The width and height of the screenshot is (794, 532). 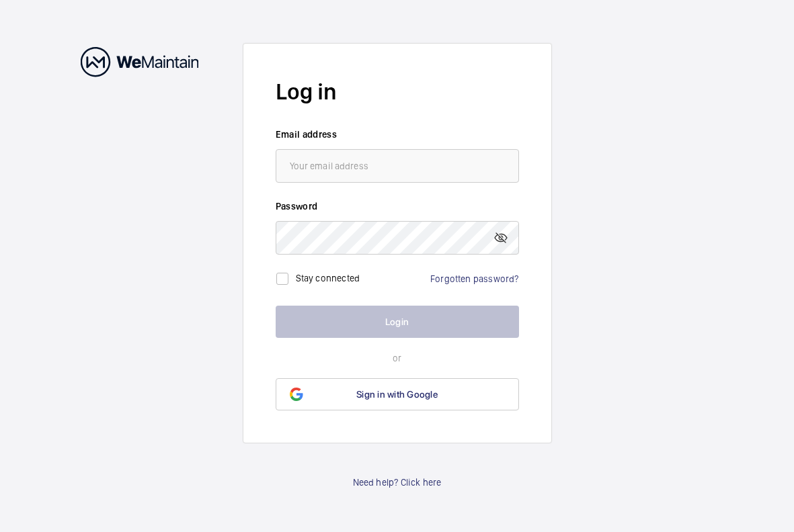 I want to click on label: Password, so click(x=397, y=207).